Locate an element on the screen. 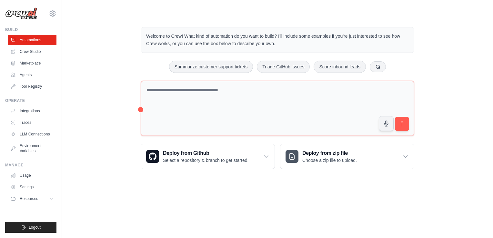  button: Triage GitHub issues is located at coordinates (283, 67).